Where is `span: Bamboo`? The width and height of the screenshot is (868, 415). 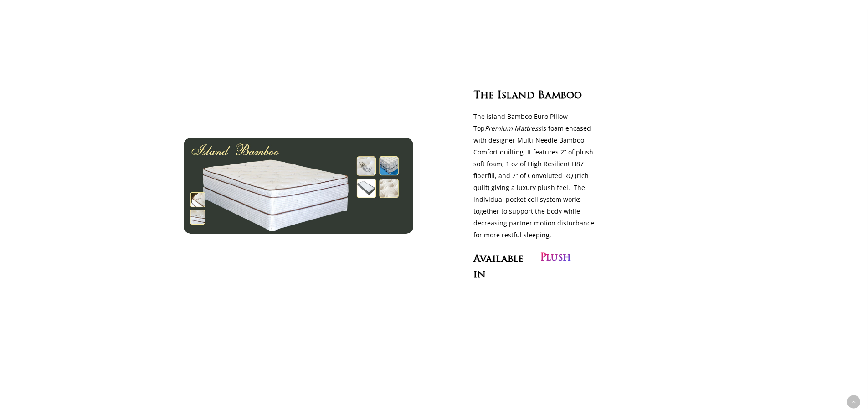 span: Bamboo is located at coordinates (560, 96).